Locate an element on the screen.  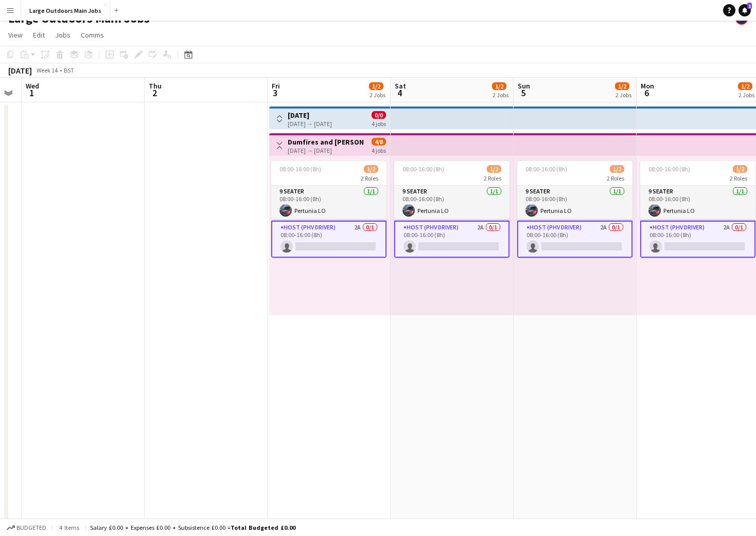
span: Fri is located at coordinates (276, 86).